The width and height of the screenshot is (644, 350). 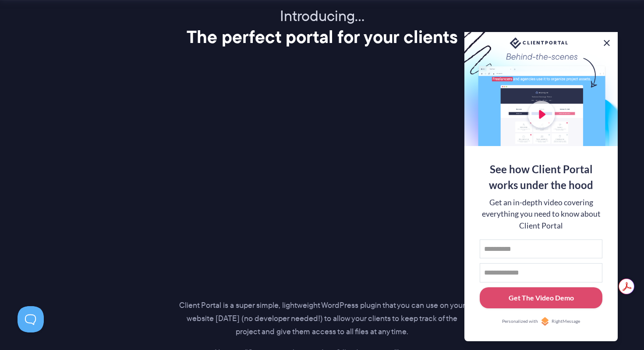 What do you see at coordinates (541, 321) in the screenshot?
I see `a: Personalized withRightMessage` at bounding box center [541, 321].